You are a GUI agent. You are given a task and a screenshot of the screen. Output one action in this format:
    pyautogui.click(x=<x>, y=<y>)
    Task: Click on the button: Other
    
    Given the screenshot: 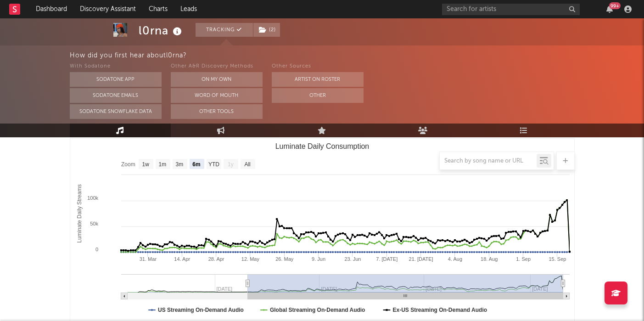 What is the action you would take?
    pyautogui.click(x=317, y=95)
    